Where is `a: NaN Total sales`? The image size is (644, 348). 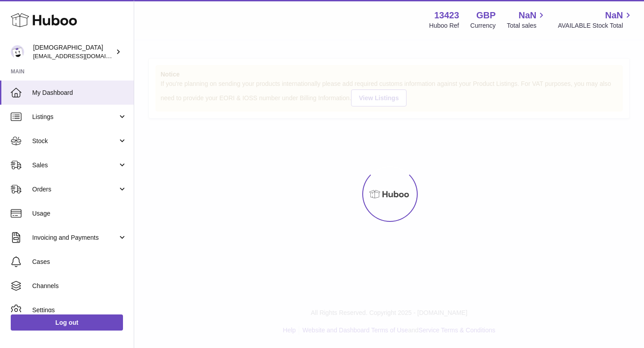 a: NaN Total sales is located at coordinates (526, 19).